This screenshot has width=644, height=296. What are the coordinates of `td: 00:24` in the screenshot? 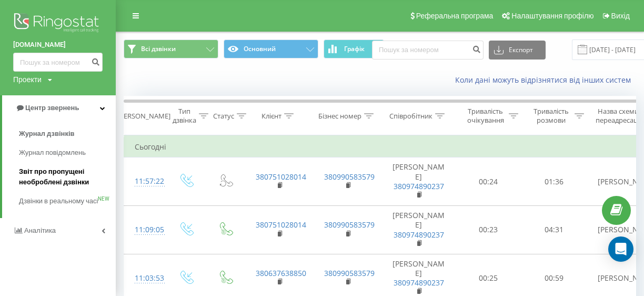 It's located at (488, 181).